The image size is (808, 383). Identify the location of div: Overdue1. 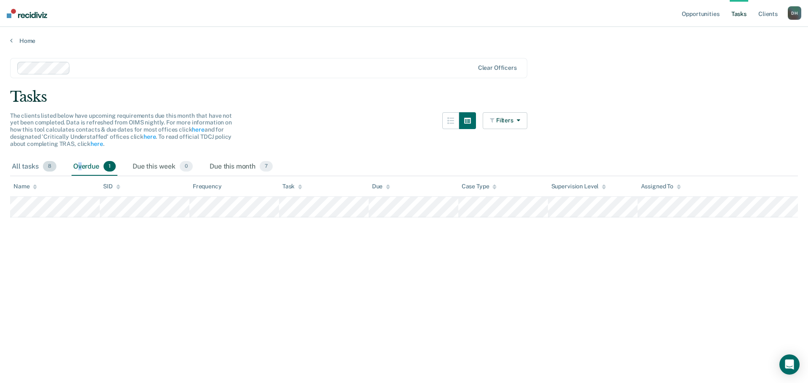
(94, 167).